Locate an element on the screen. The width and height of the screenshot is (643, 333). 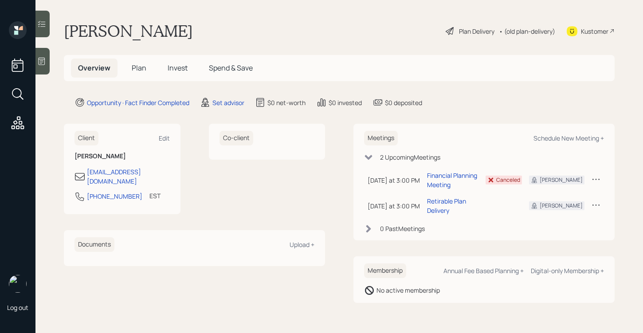
div: $0 net-worth is located at coordinates (286, 102).